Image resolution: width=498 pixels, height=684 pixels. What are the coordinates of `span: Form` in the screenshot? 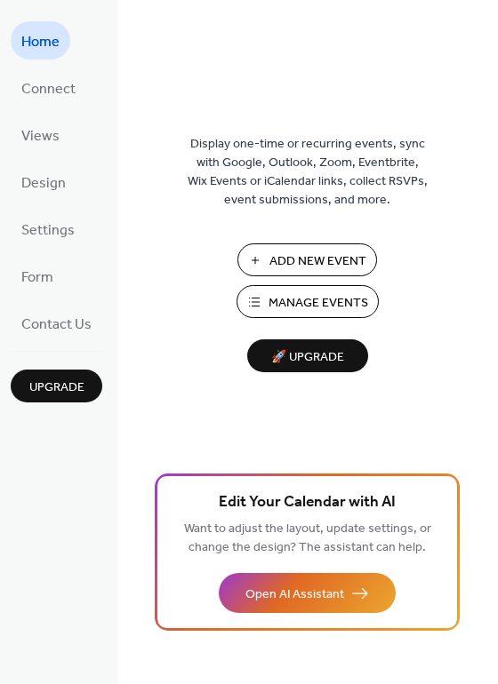 It's located at (37, 277).